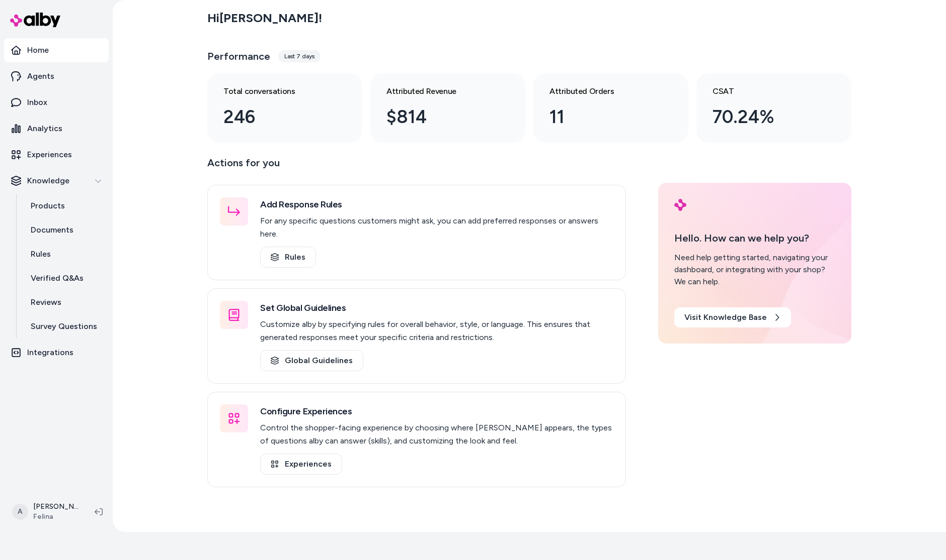 The image size is (946, 560). Describe the element at coordinates (603, 117) in the screenshot. I see `div: 11` at that location.